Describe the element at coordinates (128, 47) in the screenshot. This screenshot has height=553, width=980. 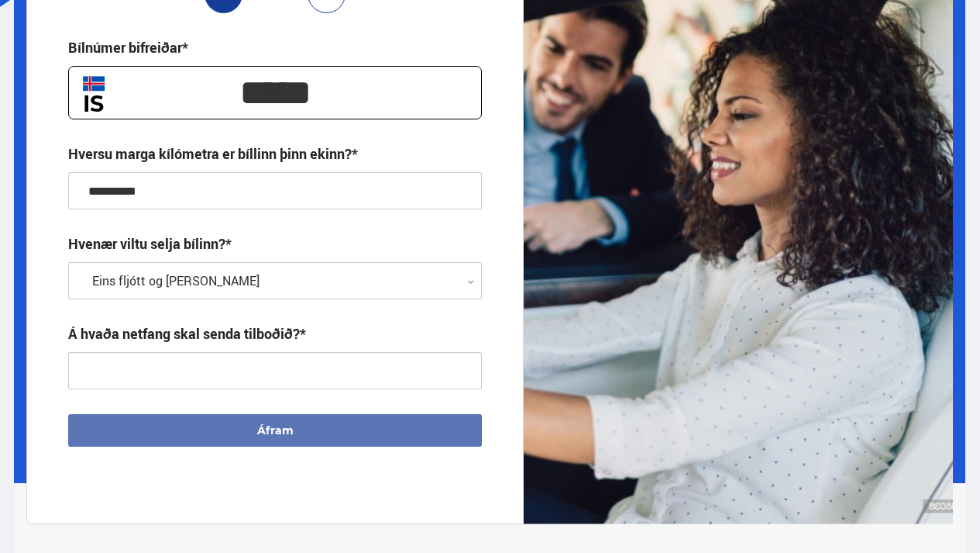
I see `div: Bílnúmer bifreiðar*` at that location.